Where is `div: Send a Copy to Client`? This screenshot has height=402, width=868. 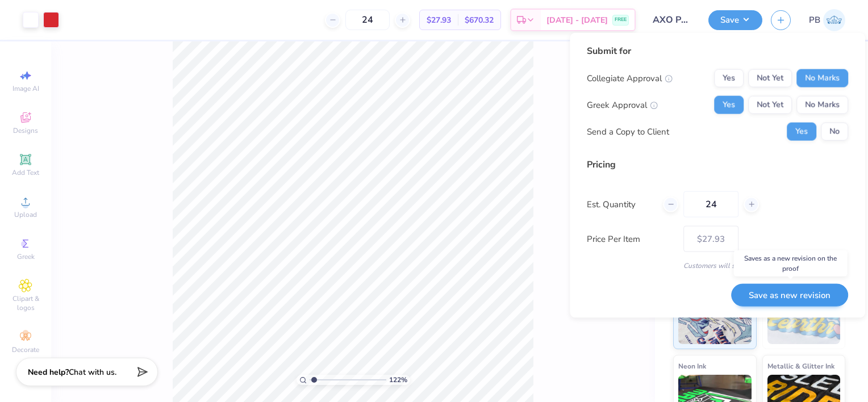
div: Send a Copy to Client is located at coordinates (628, 131).